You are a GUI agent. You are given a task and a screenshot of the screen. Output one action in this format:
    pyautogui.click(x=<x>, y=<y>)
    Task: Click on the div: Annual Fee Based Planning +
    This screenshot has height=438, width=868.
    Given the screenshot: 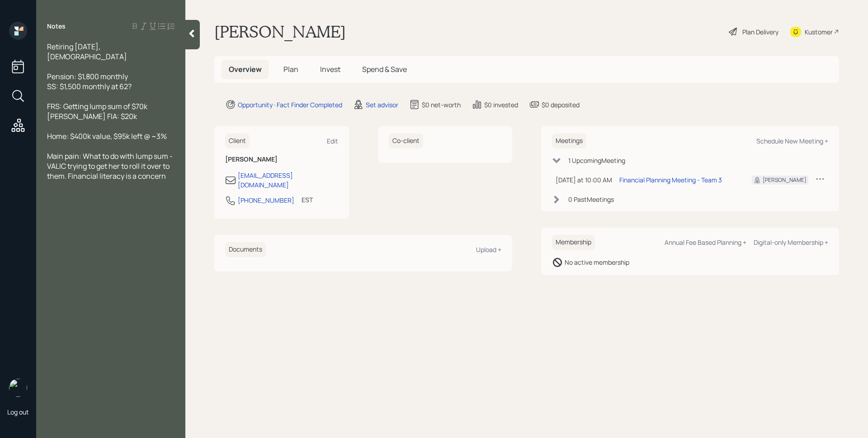 What is the action you would take?
    pyautogui.click(x=705, y=242)
    